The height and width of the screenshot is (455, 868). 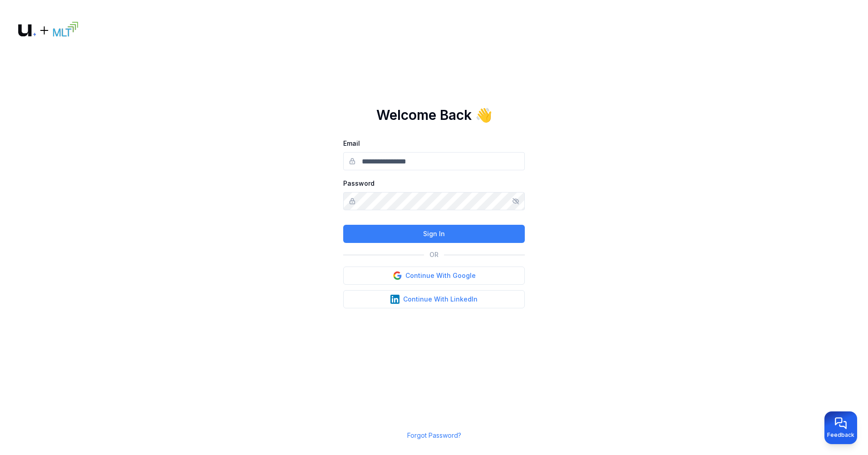 I want to click on button: Provide feedback, so click(x=841, y=427).